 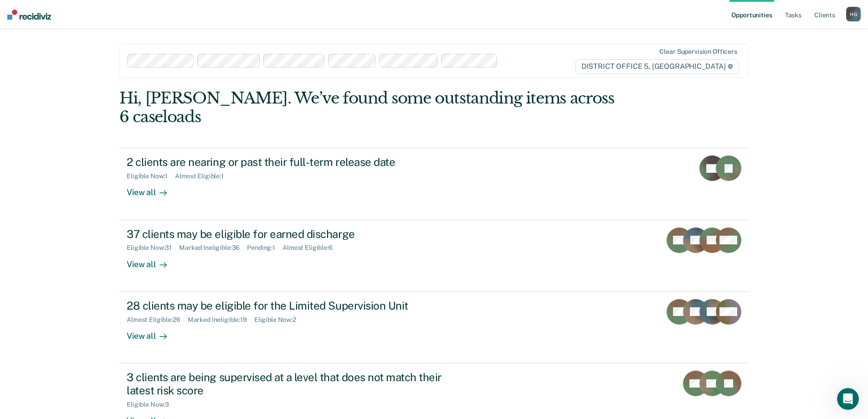 What do you see at coordinates (853, 14) in the screenshot?
I see `button: HG` at bounding box center [853, 14].